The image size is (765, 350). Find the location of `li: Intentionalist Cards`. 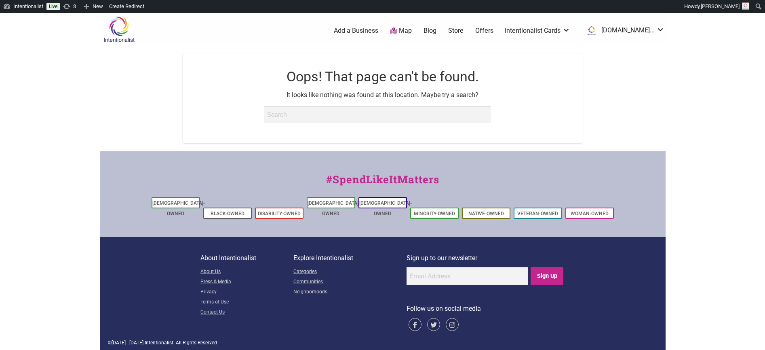

li: Intentionalist Cards is located at coordinates (537, 31).